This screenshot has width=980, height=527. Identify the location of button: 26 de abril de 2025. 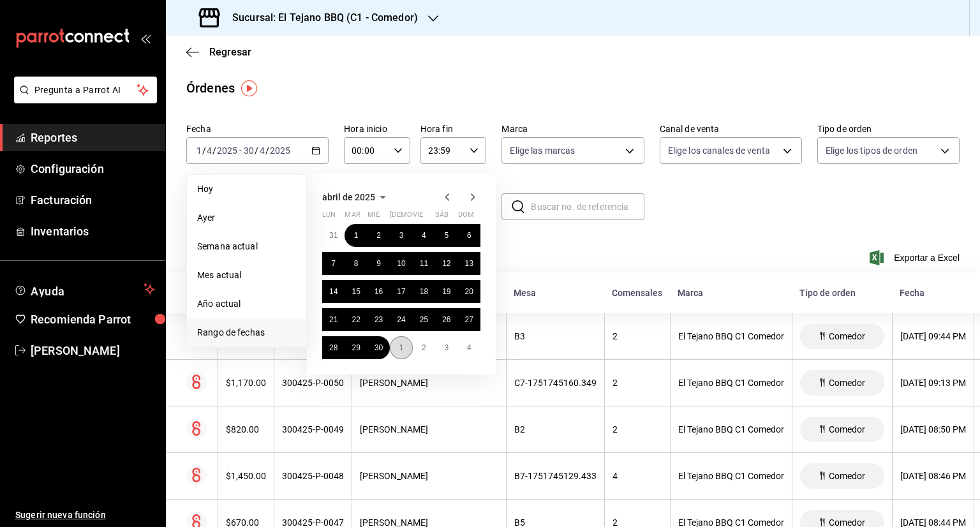
(446, 320).